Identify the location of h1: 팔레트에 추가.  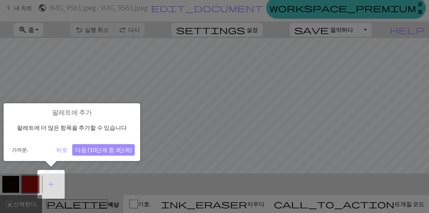
(72, 113).